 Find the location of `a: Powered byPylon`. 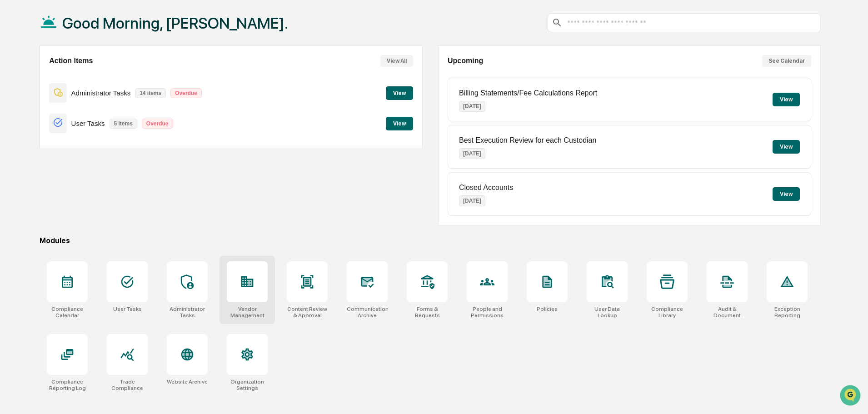

a: Powered byPylon is located at coordinates (87, 157).